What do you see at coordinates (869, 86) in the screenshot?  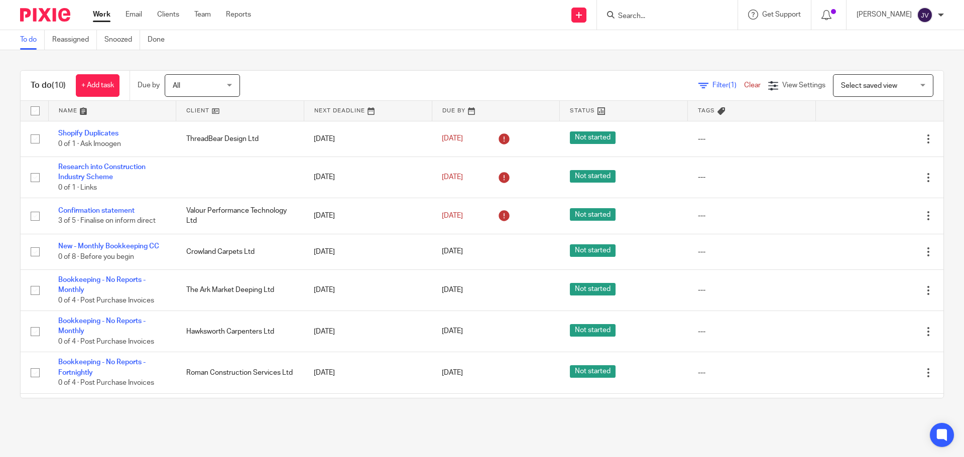 I see `span: Select saved view` at bounding box center [869, 86].